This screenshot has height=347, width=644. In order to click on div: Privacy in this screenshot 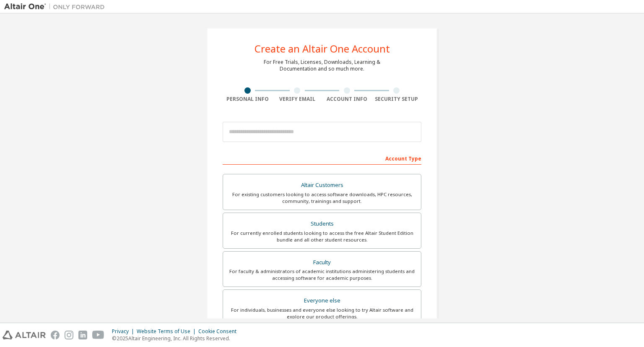, I will do `click(124, 331)`.